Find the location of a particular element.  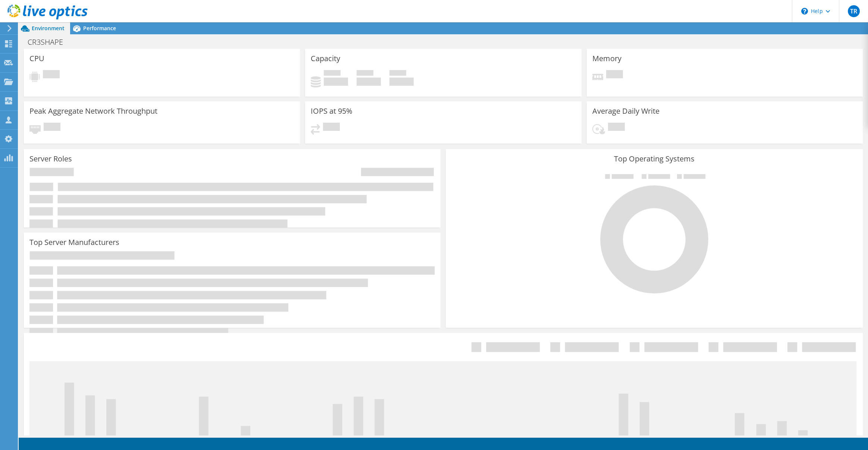

span: Total is located at coordinates (397, 74).